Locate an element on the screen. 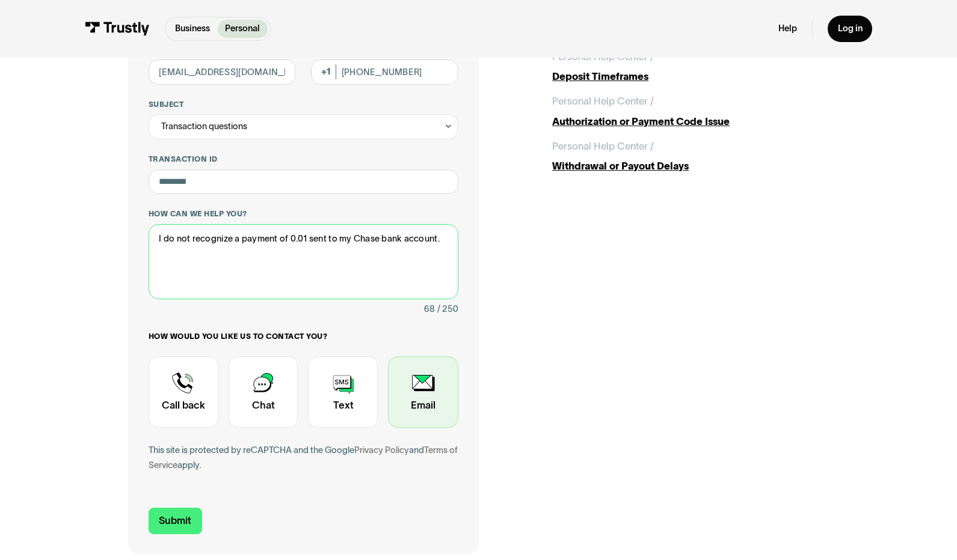  a: Terms of Service is located at coordinates (303, 457).